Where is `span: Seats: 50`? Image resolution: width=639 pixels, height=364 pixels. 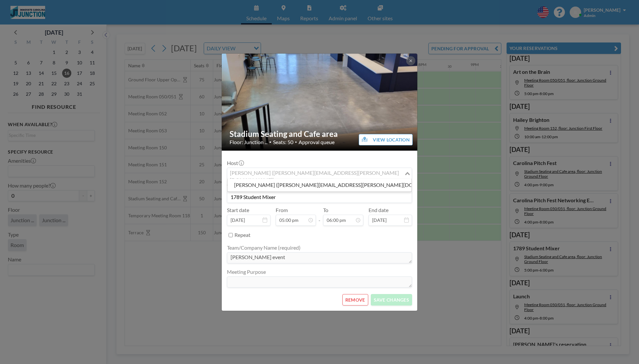
span: Seats: 50 is located at coordinates (283, 142).